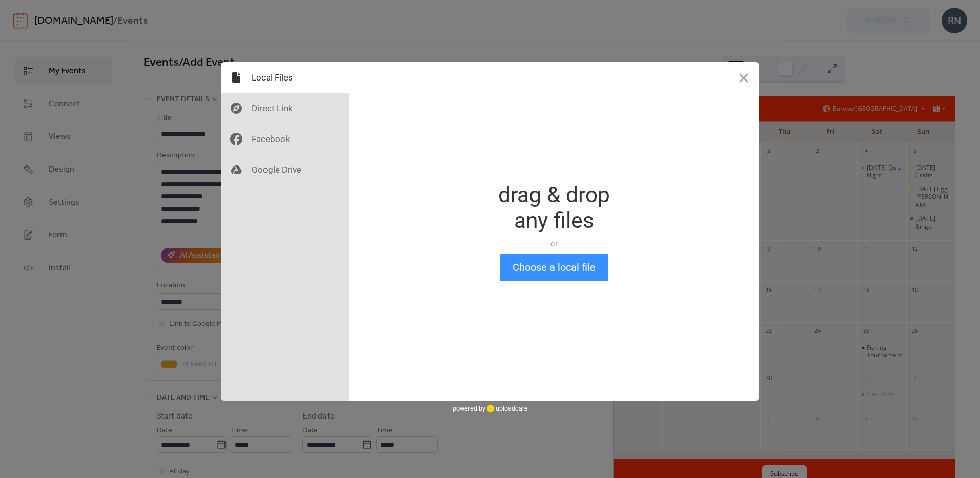 Image resolution: width=980 pixels, height=478 pixels. I want to click on a: uploadcare, so click(506, 408).